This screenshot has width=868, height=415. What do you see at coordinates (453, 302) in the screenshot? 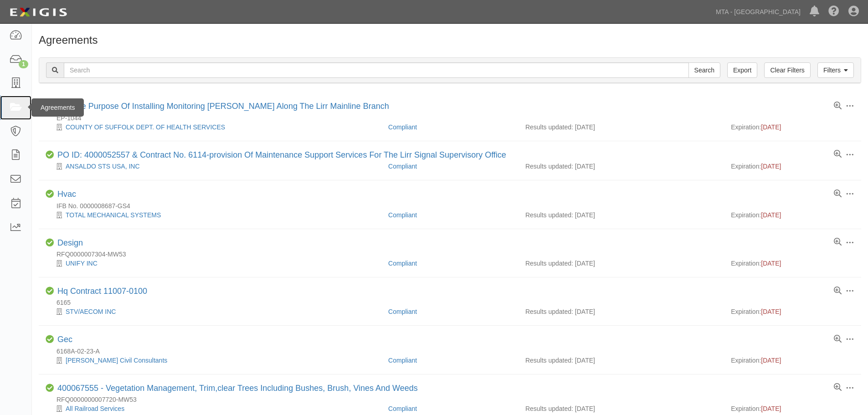
I see `div: 6165` at bounding box center [453, 302].